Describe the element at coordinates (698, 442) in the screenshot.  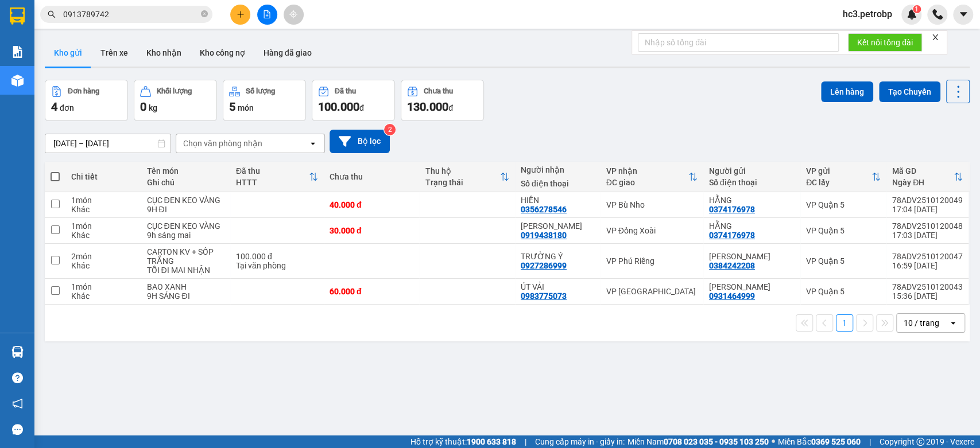
I see `span: Miền Nam` at that location.